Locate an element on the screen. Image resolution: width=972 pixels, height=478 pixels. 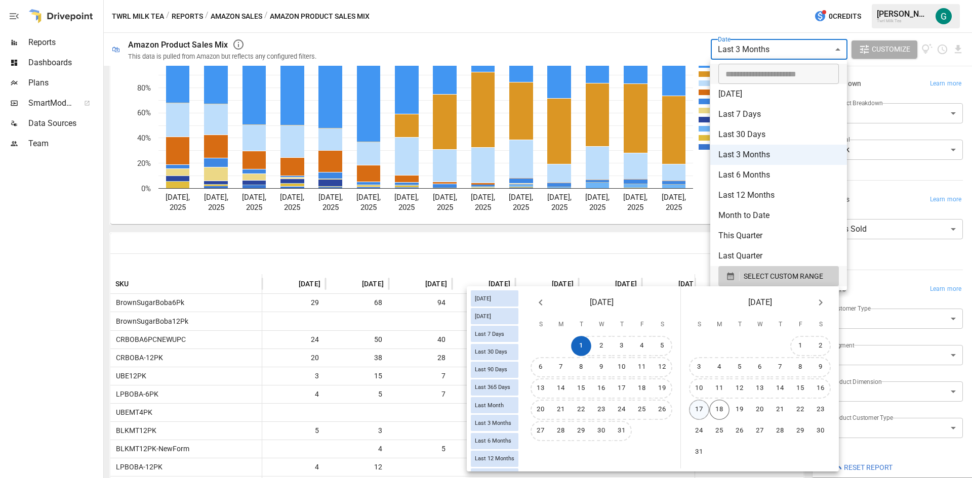
button: 4 is located at coordinates (719, 368).